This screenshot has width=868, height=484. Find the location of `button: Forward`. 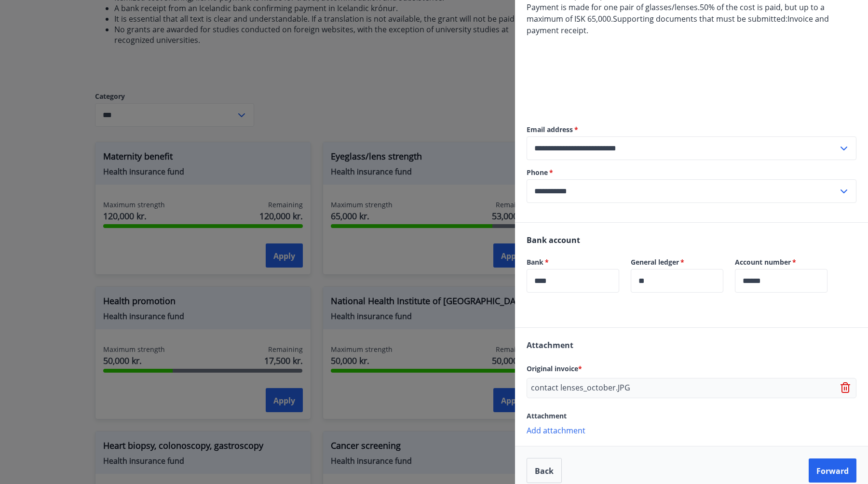

button: Forward is located at coordinates (832, 471).